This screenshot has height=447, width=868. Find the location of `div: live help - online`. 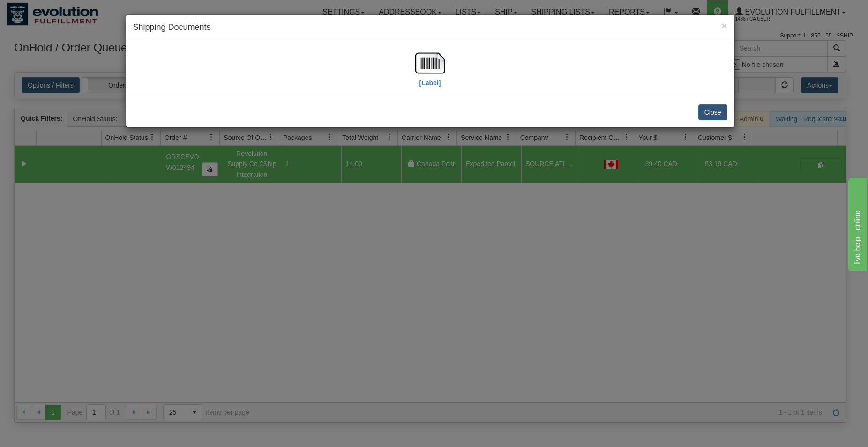

div: live help - online is located at coordinates (47, 12).